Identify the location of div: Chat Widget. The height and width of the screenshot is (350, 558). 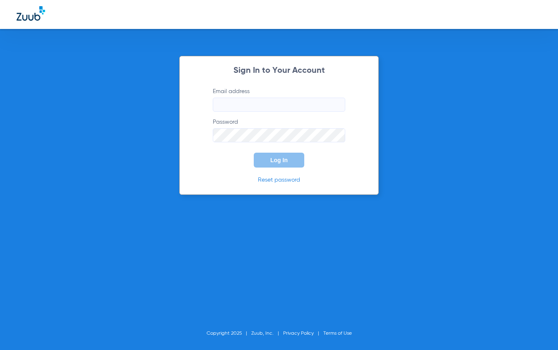
(538, 331).